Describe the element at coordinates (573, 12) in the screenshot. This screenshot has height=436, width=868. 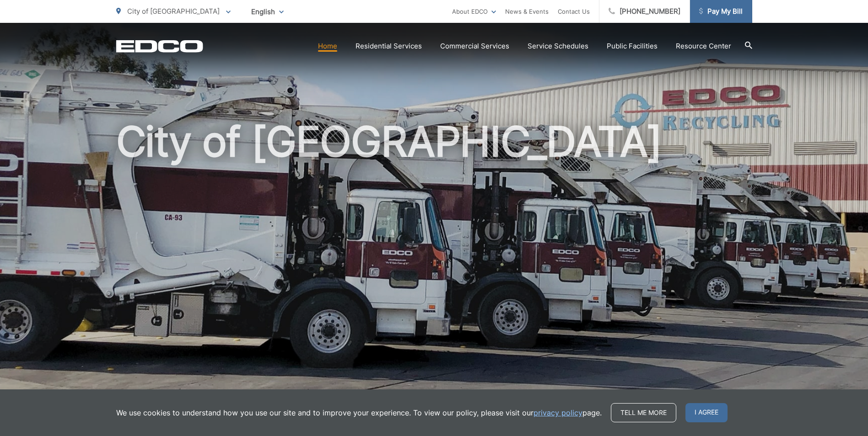
I see `a: Contact Us` at that location.